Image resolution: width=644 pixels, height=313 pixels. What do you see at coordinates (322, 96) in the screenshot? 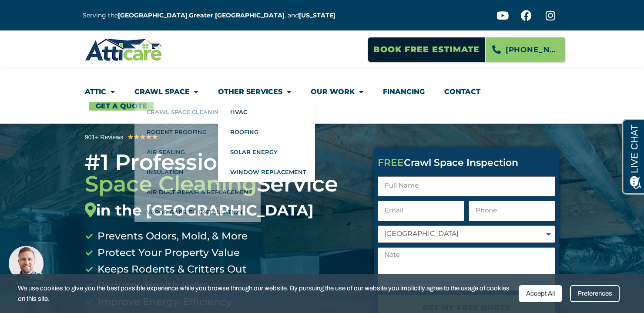
I see `nav: Menu` at bounding box center [322, 96].